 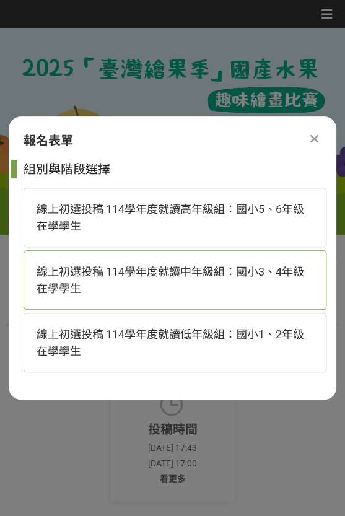 What do you see at coordinates (172, 405) in the screenshot?
I see `img: Icon` at bounding box center [172, 405].